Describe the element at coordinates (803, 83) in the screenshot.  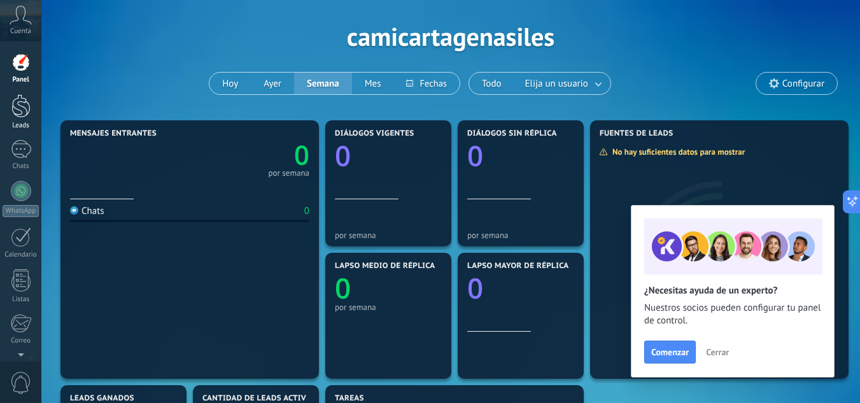
I see `span: Configurar` at that location.